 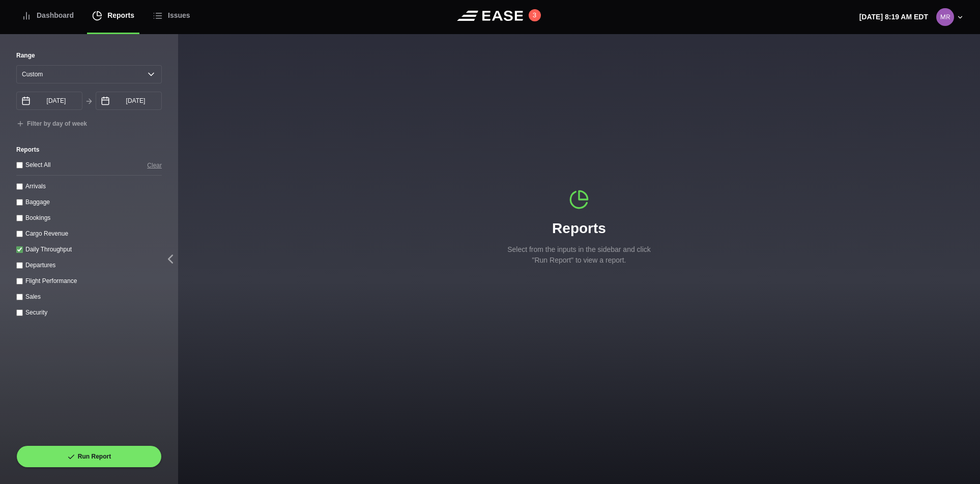 What do you see at coordinates (33, 297) in the screenshot?
I see `label: Sales` at bounding box center [33, 297].